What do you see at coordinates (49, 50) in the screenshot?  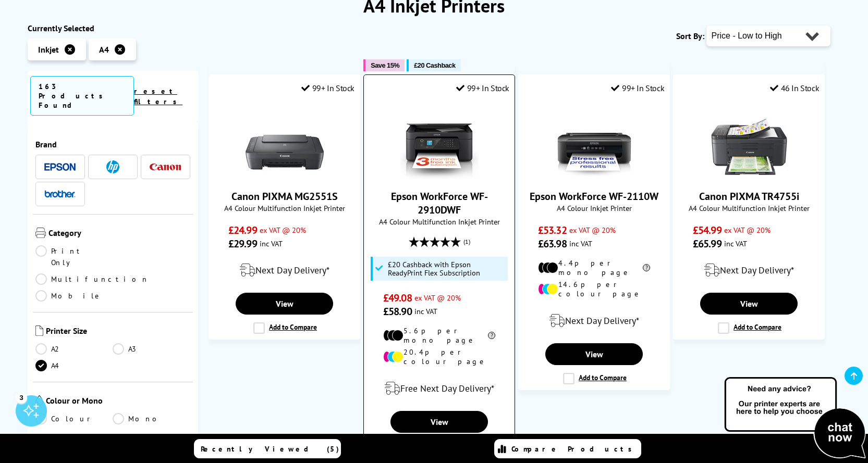 I see `span: Inkjet` at bounding box center [49, 50].